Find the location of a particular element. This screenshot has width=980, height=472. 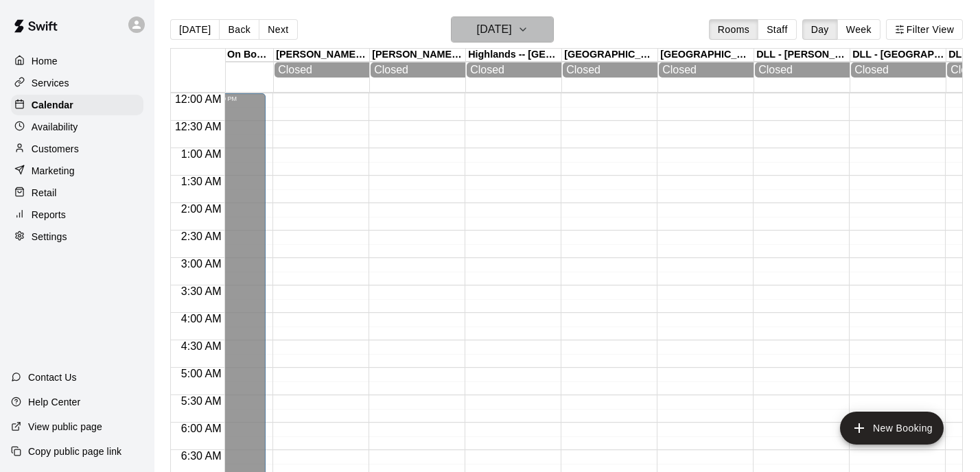

p: Home is located at coordinates (45, 61).